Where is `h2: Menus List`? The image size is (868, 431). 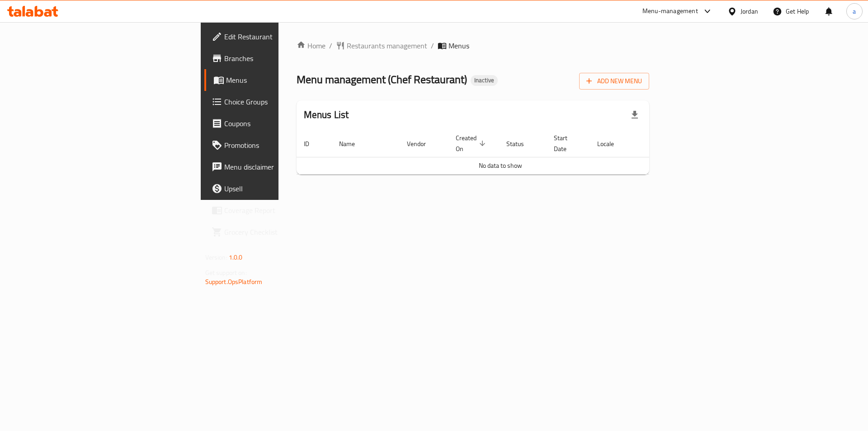
h2: Menus List is located at coordinates (326, 115).